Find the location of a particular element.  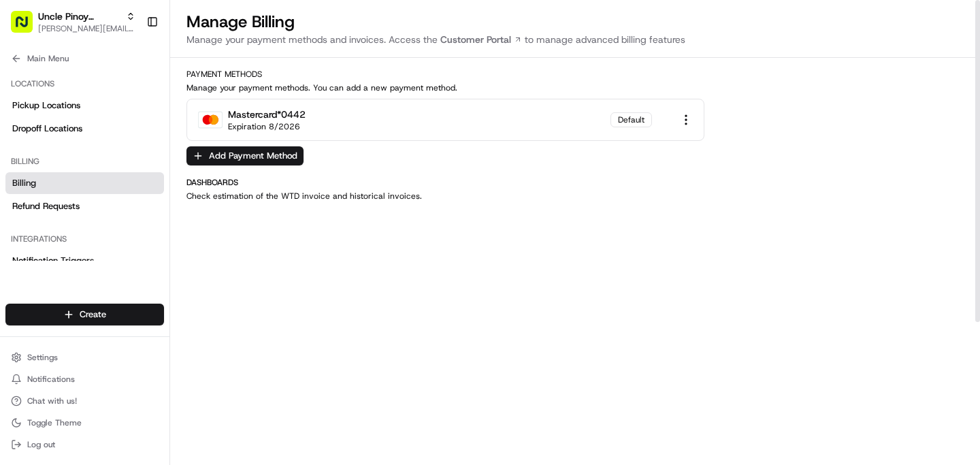

img: Nash is located at coordinates (27, 27).